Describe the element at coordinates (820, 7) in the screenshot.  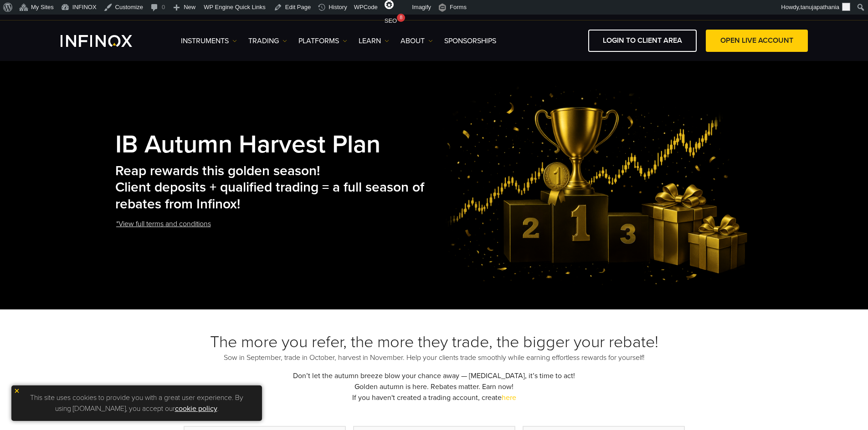
I see `span: tanujapathania` at that location.